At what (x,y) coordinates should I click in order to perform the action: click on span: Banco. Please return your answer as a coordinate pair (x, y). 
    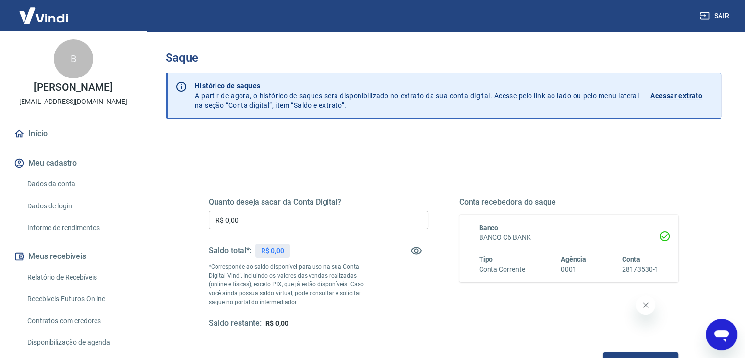
    Looking at the image, I should click on (489, 227).